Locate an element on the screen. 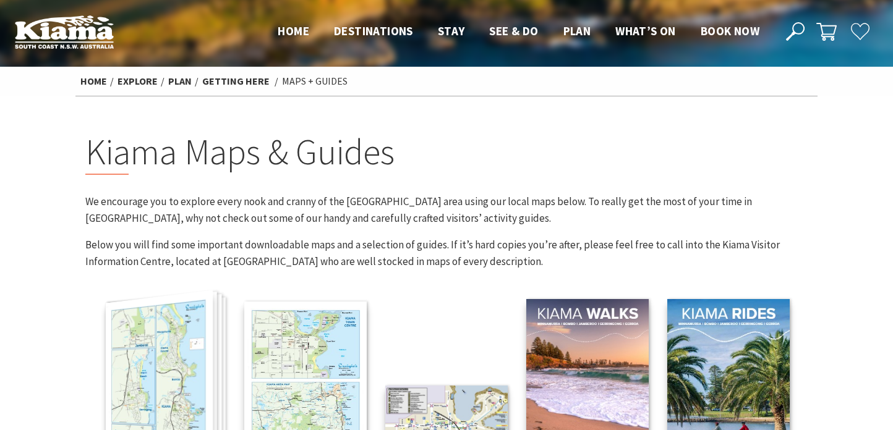  a: Plan is located at coordinates (180, 81).